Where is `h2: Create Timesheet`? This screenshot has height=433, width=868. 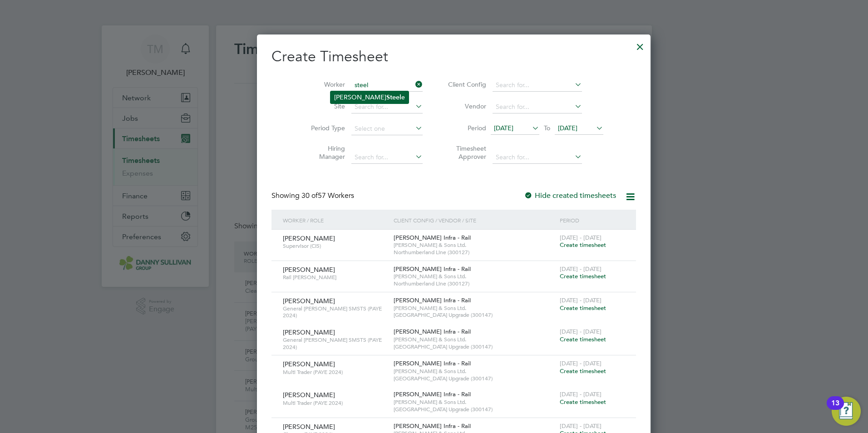 h2: Create Timesheet is located at coordinates (454, 57).